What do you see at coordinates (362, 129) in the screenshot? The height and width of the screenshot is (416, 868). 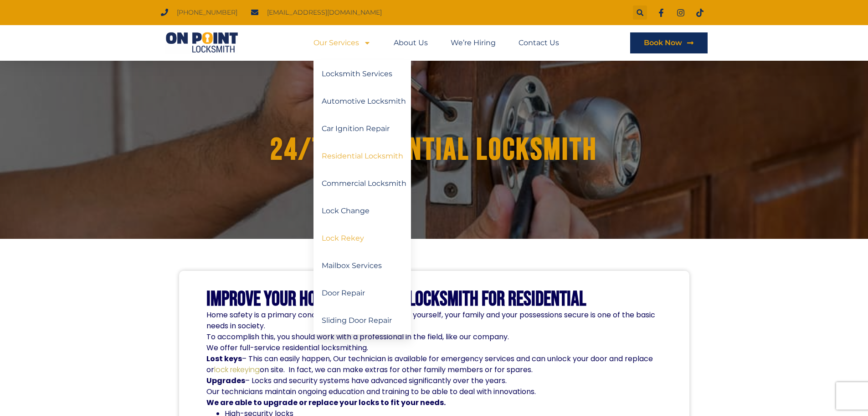 I see `a: Car Ignition Repair` at bounding box center [362, 129].